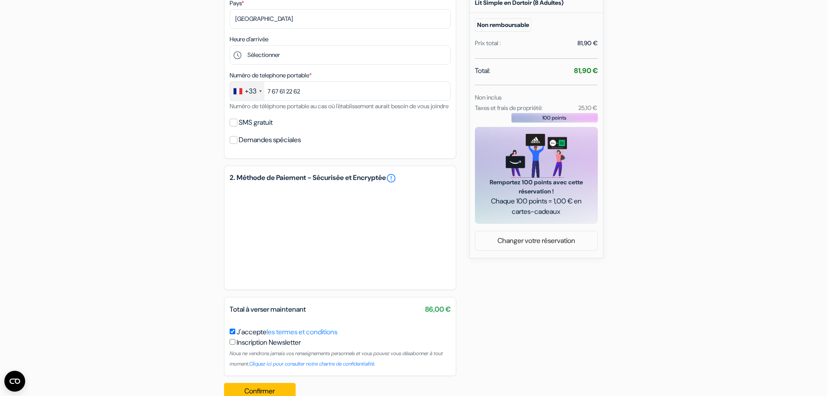  I want to click on small: Numéro de téléphone portable au cas où l'établissement aurait besoin de vous joindre, so click(339, 106).